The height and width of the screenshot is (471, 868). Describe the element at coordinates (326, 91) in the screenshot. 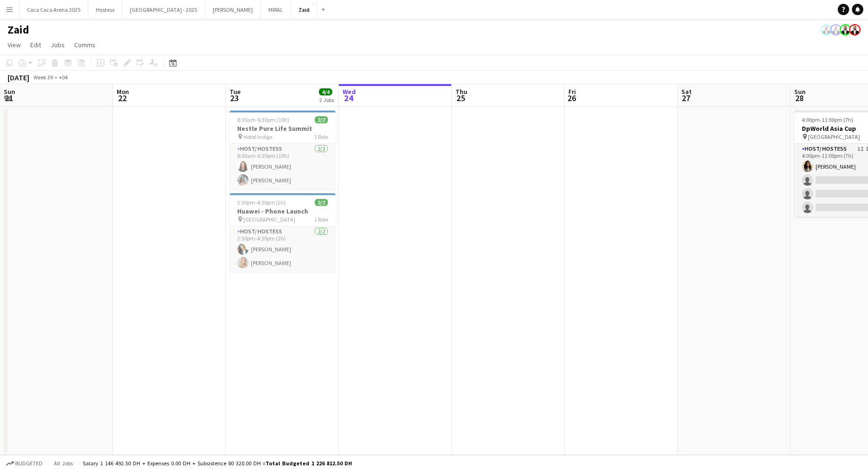

I see `span: 4/4` at that location.